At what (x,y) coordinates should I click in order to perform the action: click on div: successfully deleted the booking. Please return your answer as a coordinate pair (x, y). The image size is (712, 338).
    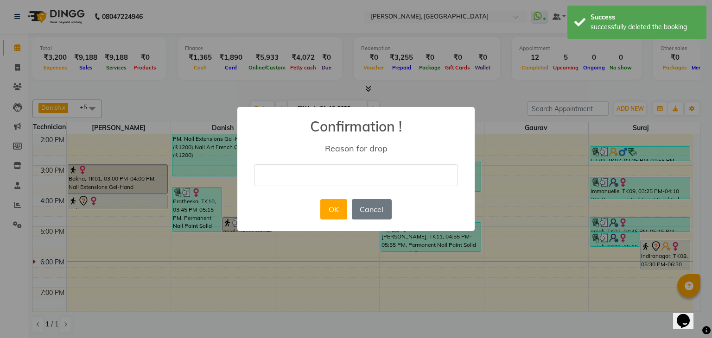
    Looking at the image, I should click on (645, 27).